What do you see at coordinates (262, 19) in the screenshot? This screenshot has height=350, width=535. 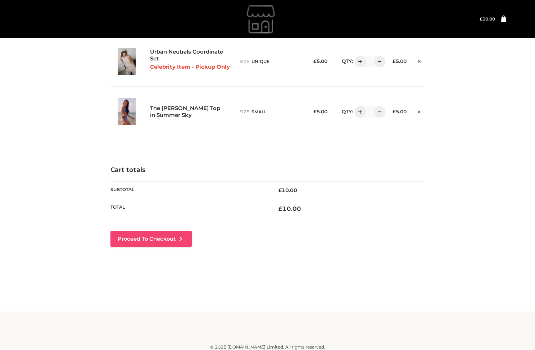 I see `img: rosiehw` at bounding box center [262, 19].